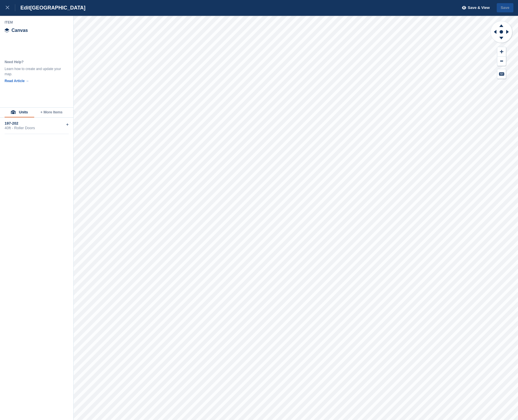 The height and width of the screenshot is (420, 518). I want to click on span: Save & View, so click(478, 8).